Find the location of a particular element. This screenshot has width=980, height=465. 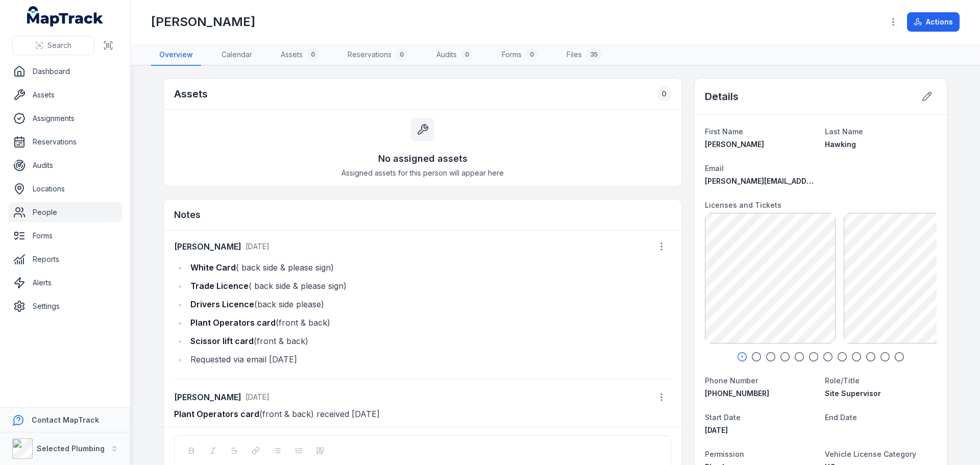

a: Forms is located at coordinates (65, 236).